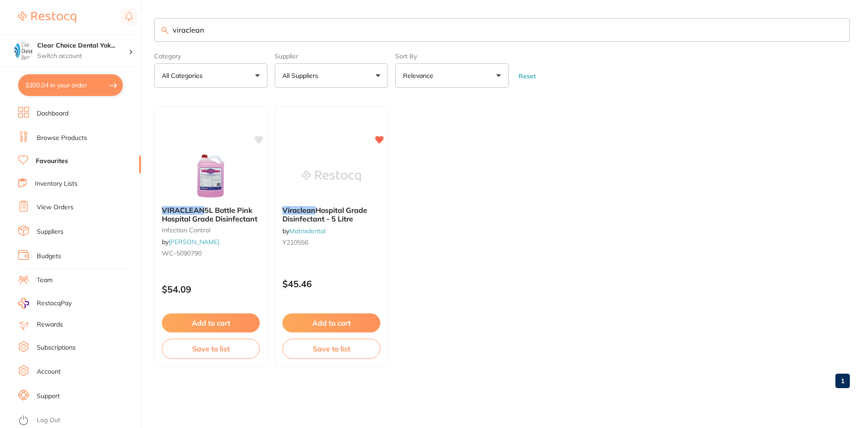  Describe the element at coordinates (324, 214) in the screenshot. I see `span: Hospital Grade Disinfectant - 5 Litre` at that location.